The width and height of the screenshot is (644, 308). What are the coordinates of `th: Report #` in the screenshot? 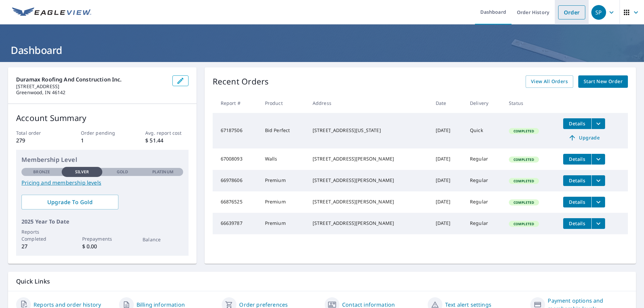 It's located at (236, 103).